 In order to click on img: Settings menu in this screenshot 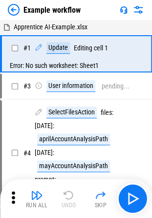, I will do `click(138, 10)`.